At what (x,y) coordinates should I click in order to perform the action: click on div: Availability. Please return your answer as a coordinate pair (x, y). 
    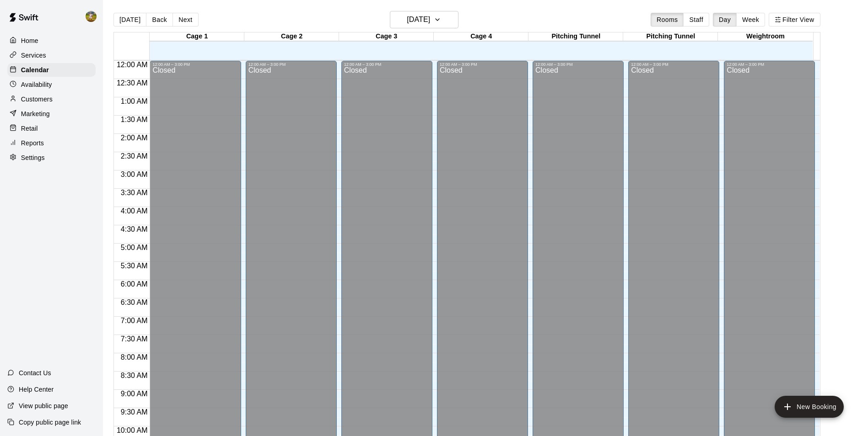
    Looking at the image, I should click on (51, 85).